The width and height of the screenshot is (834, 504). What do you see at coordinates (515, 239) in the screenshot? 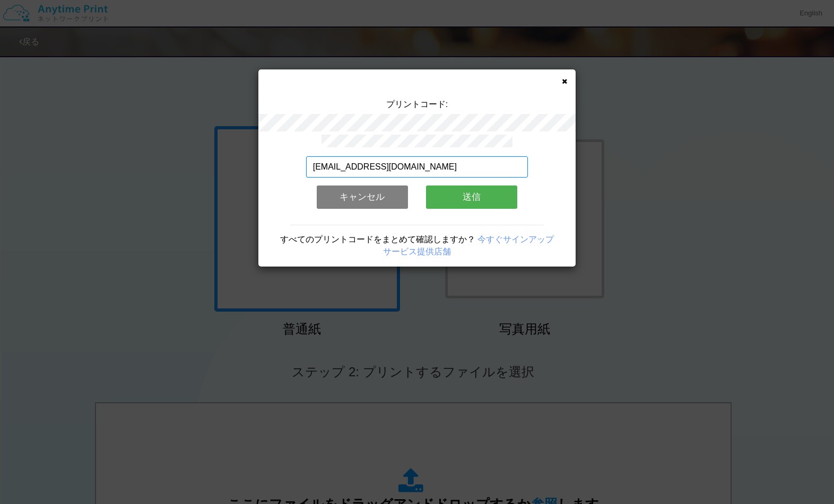
I see `a: 今すぐサインアップ` at bounding box center [515, 239].